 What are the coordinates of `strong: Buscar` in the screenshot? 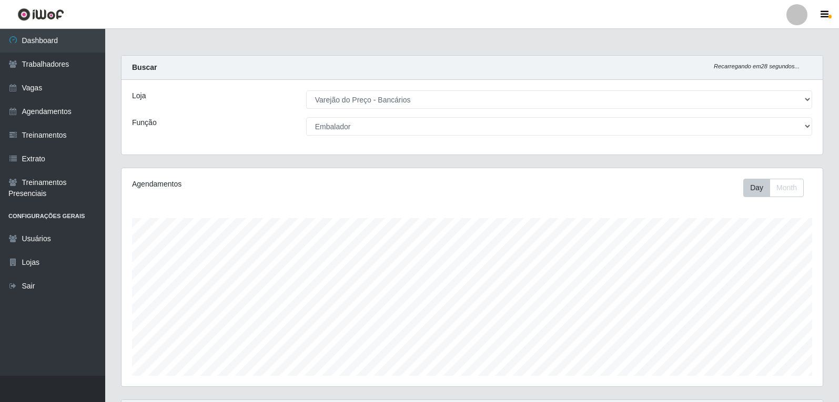 It's located at (144, 67).